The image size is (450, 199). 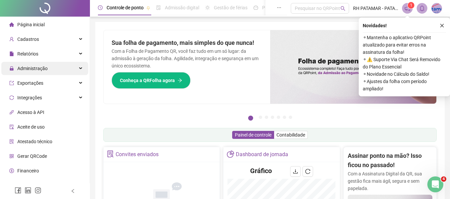 I want to click on span: reload, so click(x=308, y=172).